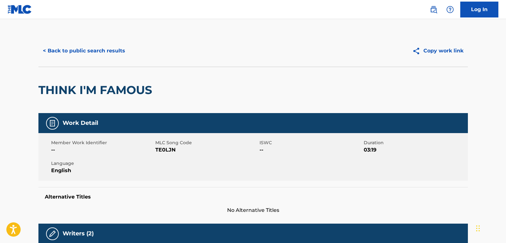 This screenshot has height=243, width=506. I want to click on span: Duration, so click(414, 142).